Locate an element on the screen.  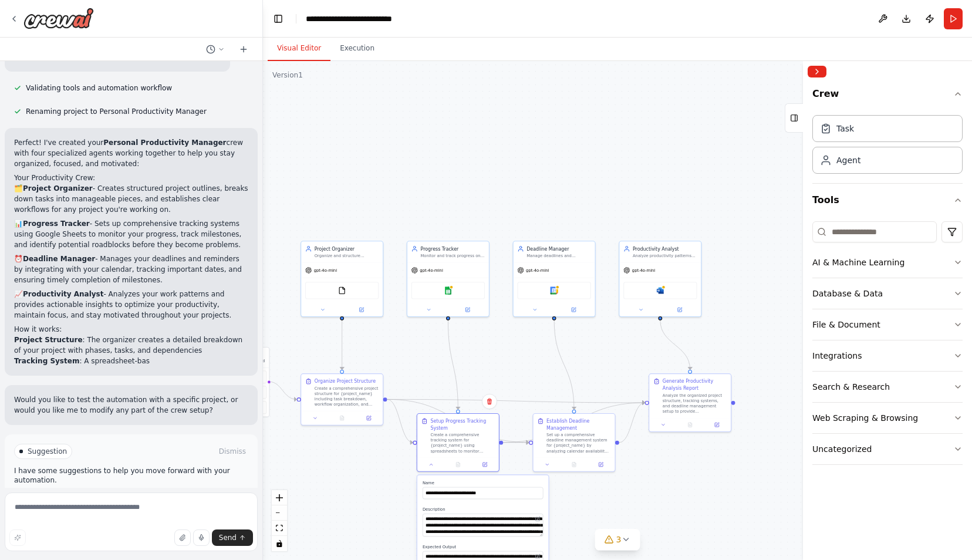
p: Would you like to test the automation with a specific project, or would you like me to modify any... is located at coordinates (131, 405).